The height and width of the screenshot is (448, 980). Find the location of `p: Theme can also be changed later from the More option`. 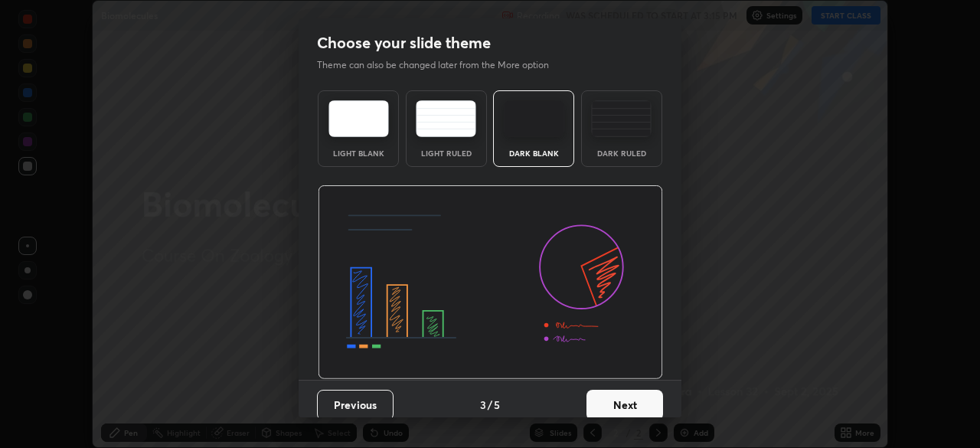

p: Theme can also be changed later from the More option is located at coordinates (441, 65).